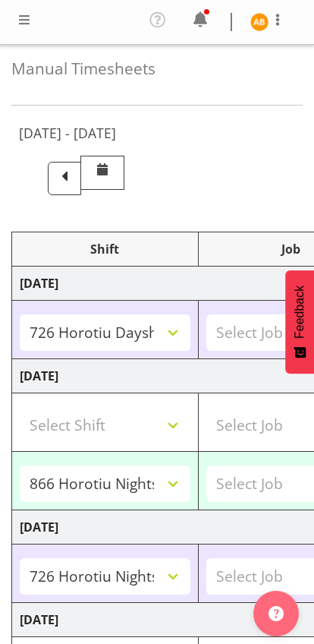  Describe the element at coordinates (300, 312) in the screenshot. I see `span: Feedback` at that location.